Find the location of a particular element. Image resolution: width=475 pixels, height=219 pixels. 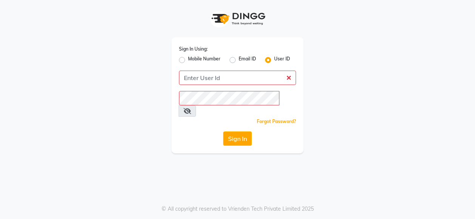

label: Sign In Using: is located at coordinates (193, 49).